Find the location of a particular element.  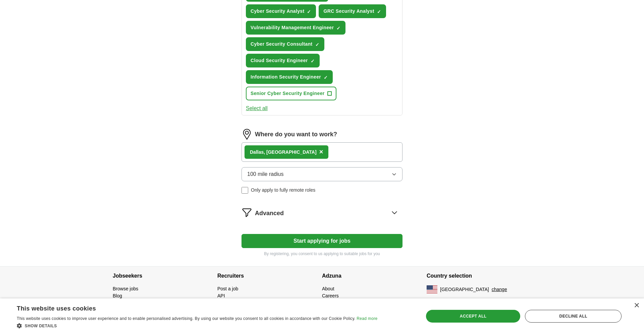

strong: Dalla is located at coordinates (255, 152).